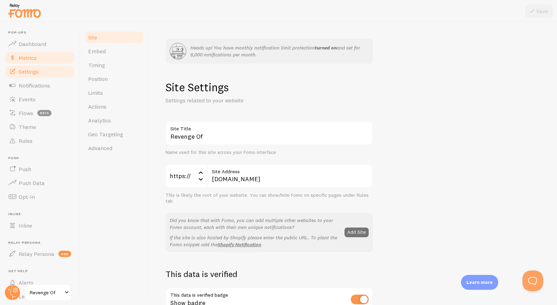 This screenshot has width=557, height=305. I want to click on a: Theme, so click(40, 127).